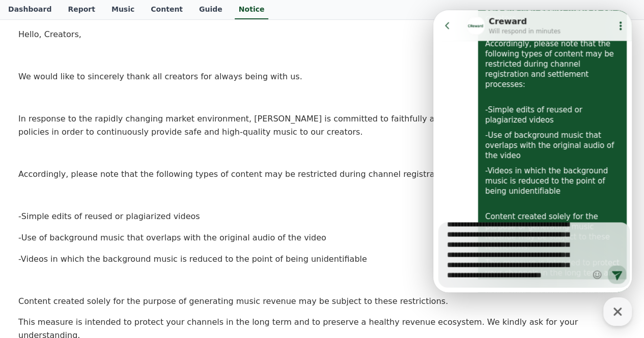 This screenshot has width=644, height=338. I want to click on div: Will respond in minutes, so click(91, 21).